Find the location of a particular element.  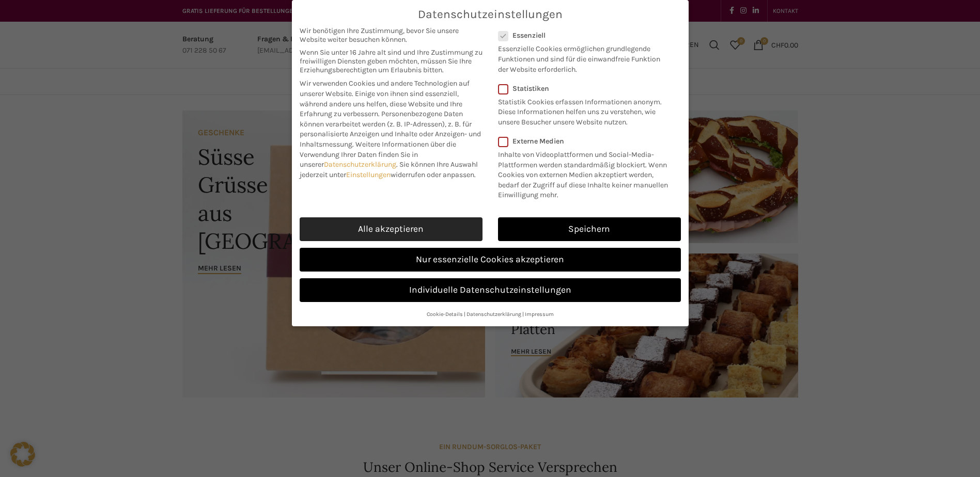

a: Nur essenzielle Cookies akzeptieren is located at coordinates (490, 260).